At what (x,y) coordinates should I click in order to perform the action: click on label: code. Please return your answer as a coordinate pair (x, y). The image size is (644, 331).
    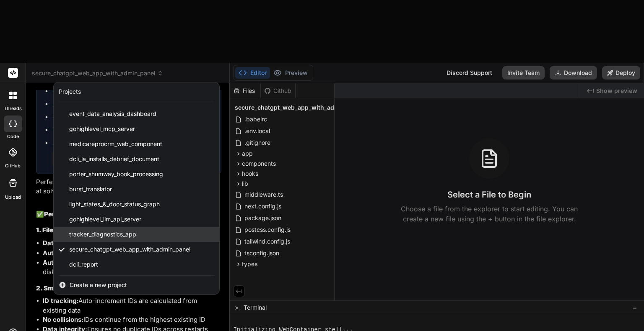
    Looking at the image, I should click on (13, 137).